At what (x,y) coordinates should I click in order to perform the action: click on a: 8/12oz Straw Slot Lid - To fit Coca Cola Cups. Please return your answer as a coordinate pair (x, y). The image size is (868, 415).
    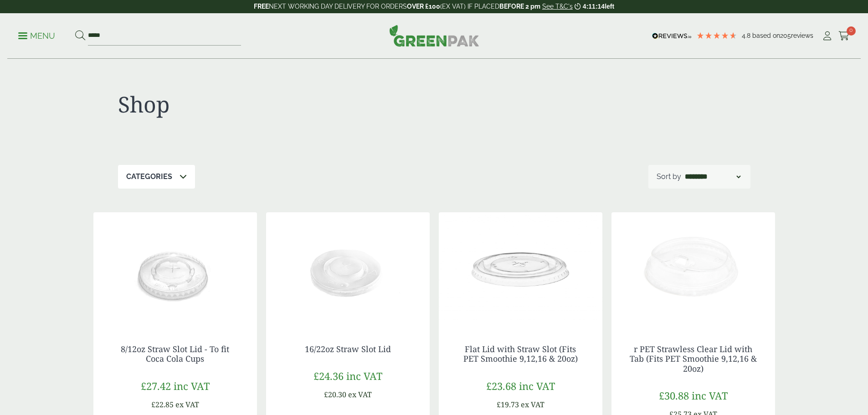
    Looking at the image, I should click on (175, 354).